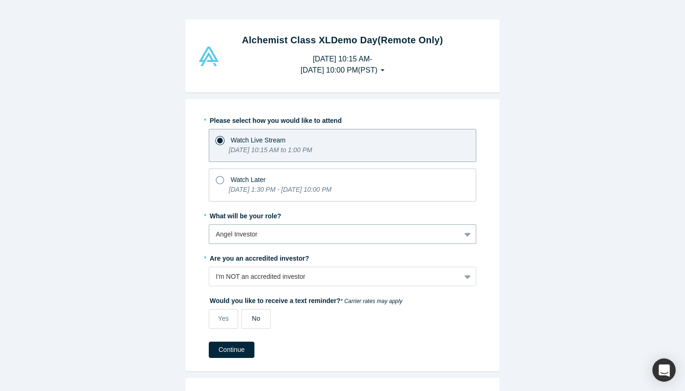 This screenshot has height=391, width=685. Describe the element at coordinates (256, 319) in the screenshot. I see `span: No` at that location.